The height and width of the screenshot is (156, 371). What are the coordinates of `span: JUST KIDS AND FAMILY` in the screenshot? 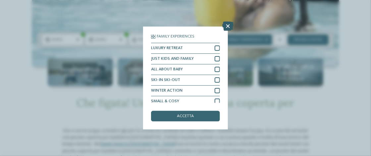 It's located at (172, 59).